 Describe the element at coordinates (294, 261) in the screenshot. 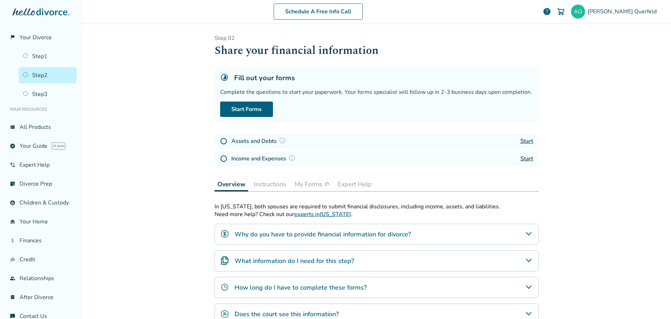

I see `h4: What information do I need for this step?` at that location.